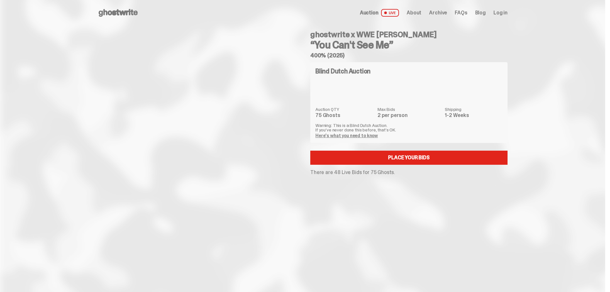 The width and height of the screenshot is (610, 292). I want to click on p: Warning: This is a Blind Dutch Auction. If you’ve never done this before, that’s OK., so click(409, 127).